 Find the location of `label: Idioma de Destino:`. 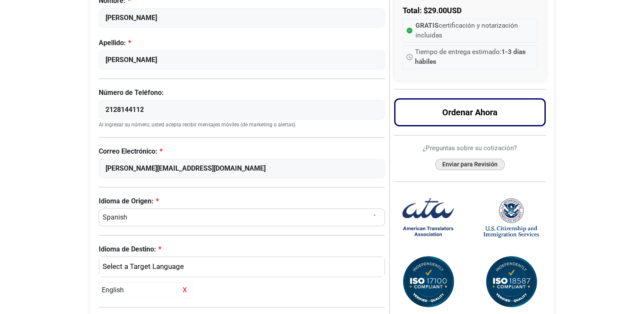

label: Idioma de Destino: is located at coordinates (242, 249).